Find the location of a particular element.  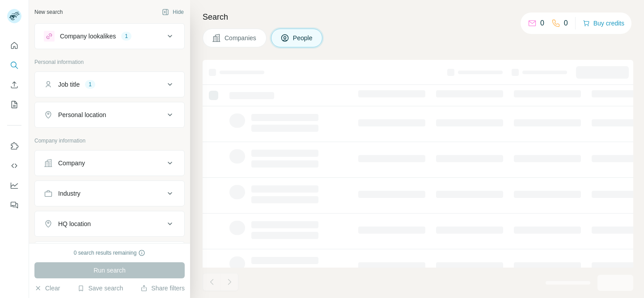

div: 0 search results remaining is located at coordinates (109, 253).